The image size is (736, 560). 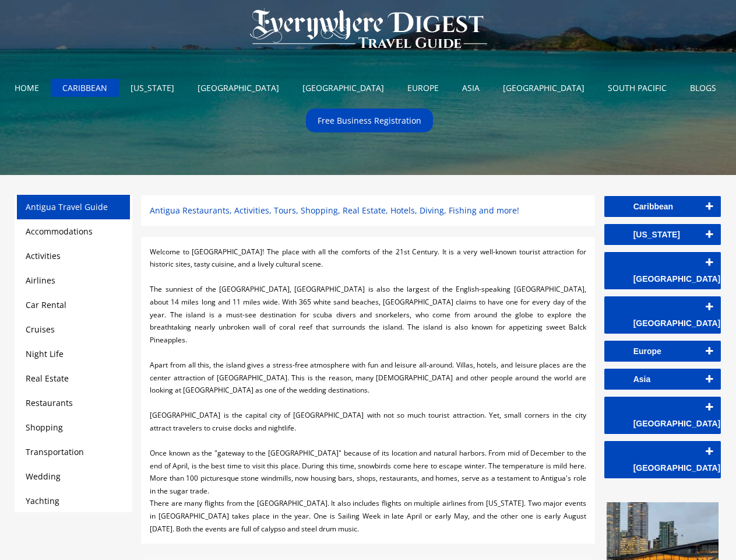 What do you see at coordinates (471, 87) in the screenshot?
I see `span: ASIA` at bounding box center [471, 87].